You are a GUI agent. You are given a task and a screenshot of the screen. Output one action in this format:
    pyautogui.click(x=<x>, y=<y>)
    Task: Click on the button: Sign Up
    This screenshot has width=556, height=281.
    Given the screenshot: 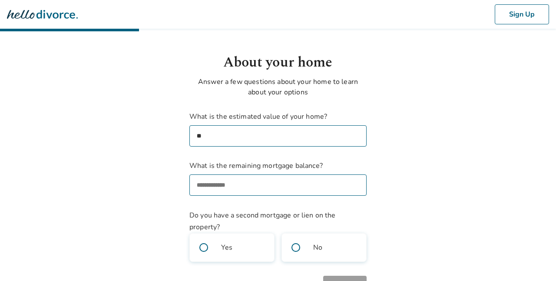 What is the action you would take?
    pyautogui.click(x=522, y=14)
    